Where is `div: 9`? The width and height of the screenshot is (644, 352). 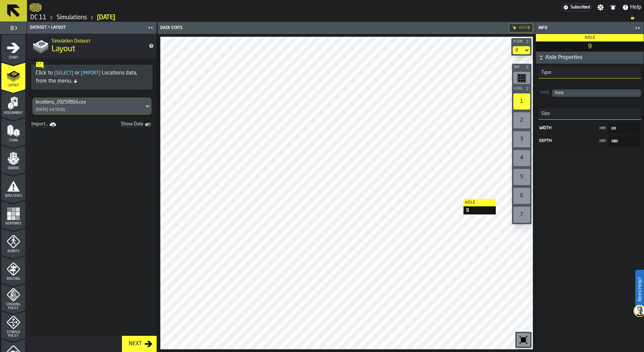
div: 9 is located at coordinates (479, 210).